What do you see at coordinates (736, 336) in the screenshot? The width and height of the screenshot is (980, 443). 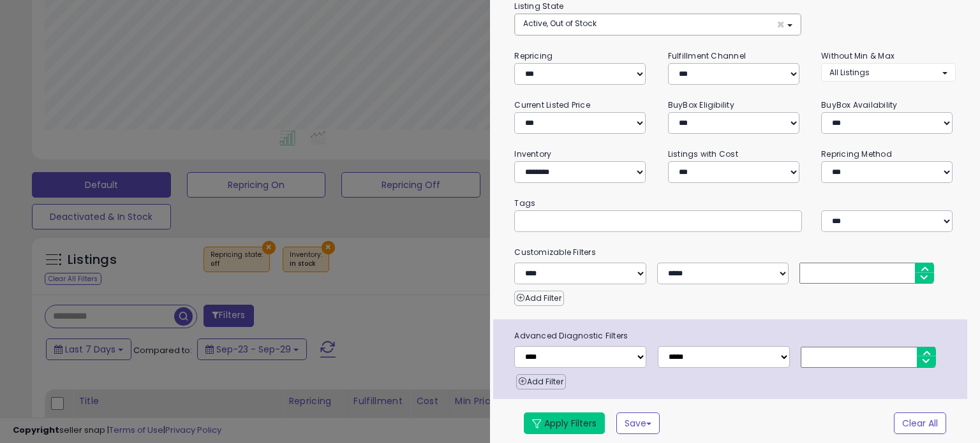 I see `span: Advanced Diagnostic Filters` at bounding box center [736, 336].